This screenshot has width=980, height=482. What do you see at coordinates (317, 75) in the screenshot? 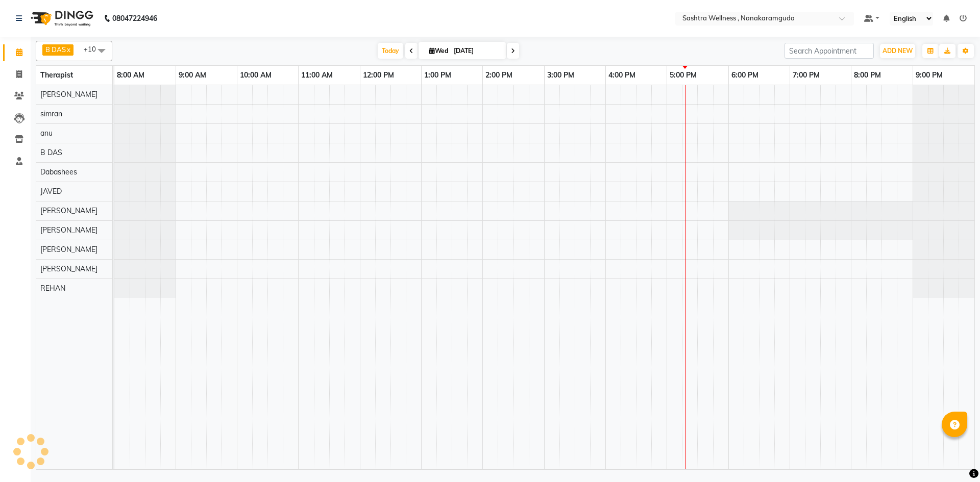
I see `a: 11:00 AM` at bounding box center [317, 75].